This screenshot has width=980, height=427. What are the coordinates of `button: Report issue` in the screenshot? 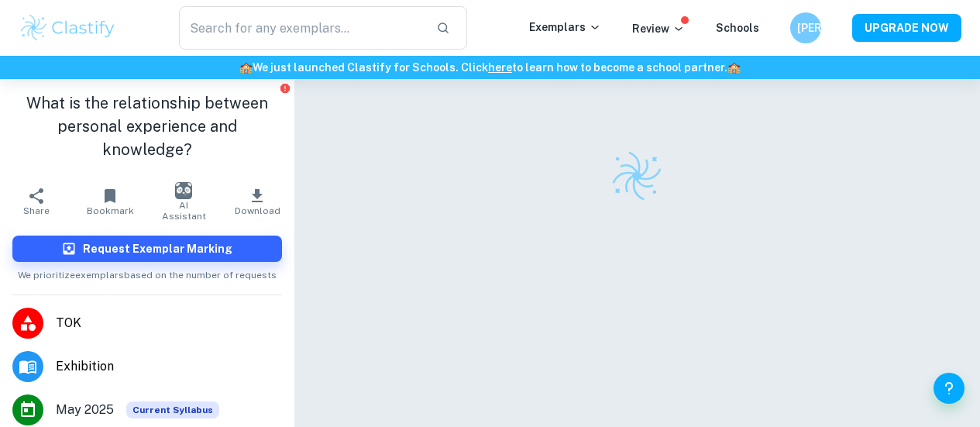 It's located at (285, 88).